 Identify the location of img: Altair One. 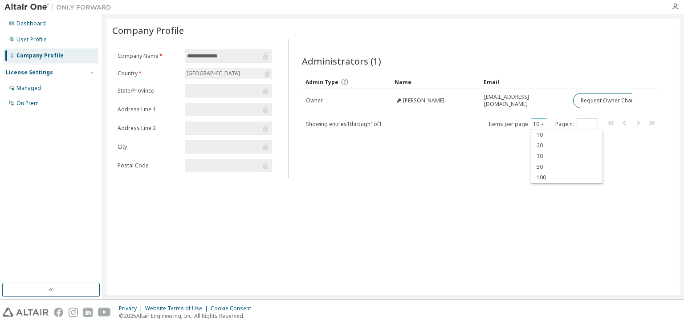
(60, 7).